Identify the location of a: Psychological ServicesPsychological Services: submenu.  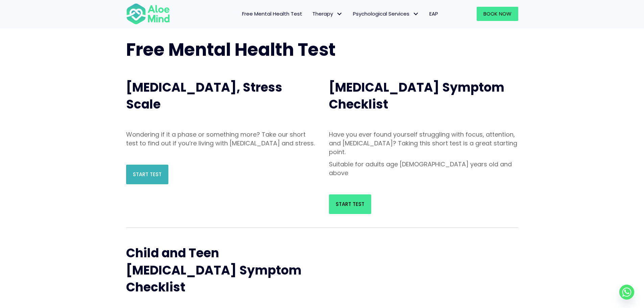
(386, 14).